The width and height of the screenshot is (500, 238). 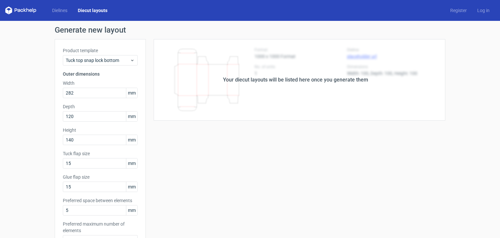 What do you see at coordinates (100, 50) in the screenshot?
I see `label: Product template` at bounding box center [100, 50].